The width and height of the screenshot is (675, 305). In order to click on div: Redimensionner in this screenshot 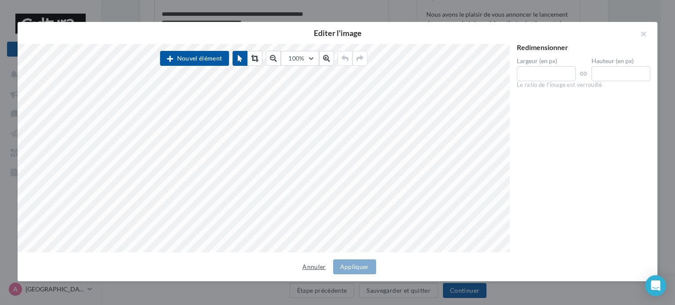, I will do `click(584, 47)`.